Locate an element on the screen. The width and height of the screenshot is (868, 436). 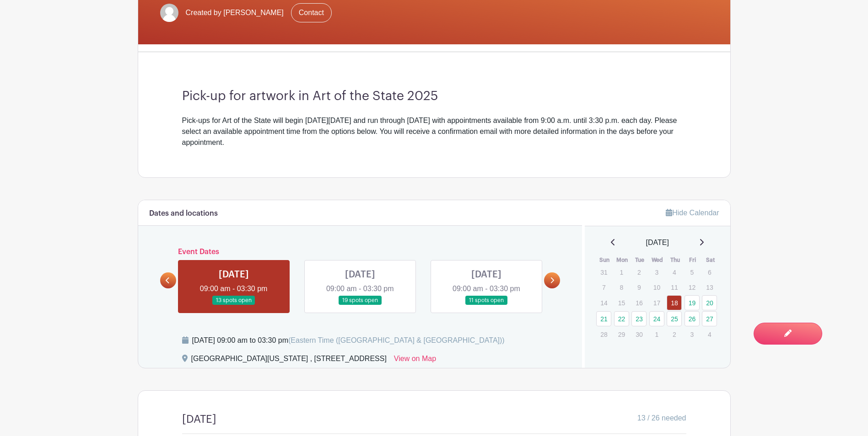
p: 29 is located at coordinates (621, 334).